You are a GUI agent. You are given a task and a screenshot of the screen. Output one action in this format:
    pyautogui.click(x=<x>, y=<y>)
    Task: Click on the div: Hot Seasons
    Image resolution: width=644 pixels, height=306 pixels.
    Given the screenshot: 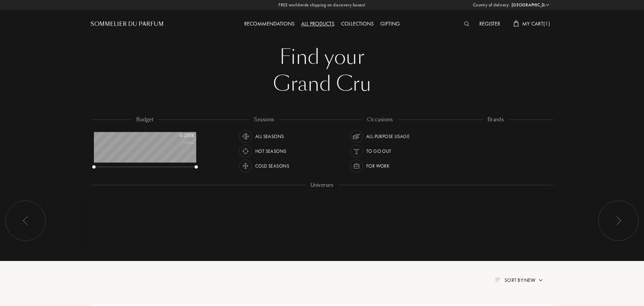 What is the action you would take?
    pyautogui.click(x=270, y=151)
    